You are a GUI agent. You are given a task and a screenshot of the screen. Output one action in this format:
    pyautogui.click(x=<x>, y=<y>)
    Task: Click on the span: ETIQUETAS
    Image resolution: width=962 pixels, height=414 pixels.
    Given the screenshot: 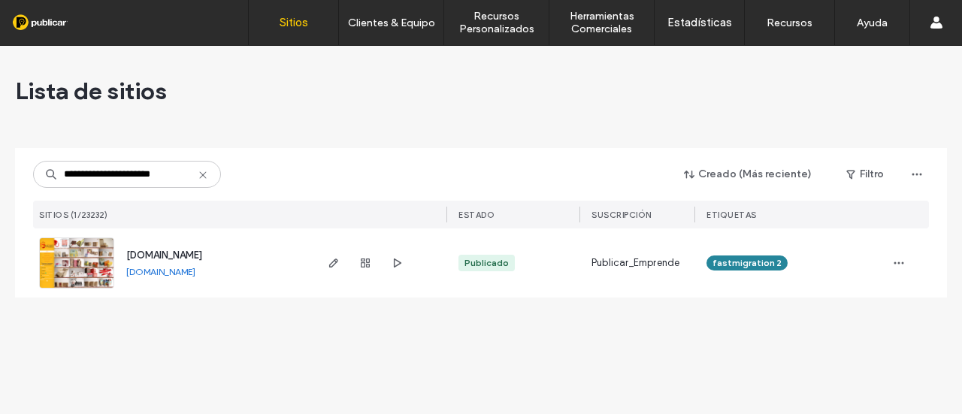 What is the action you would take?
    pyautogui.click(x=731, y=215)
    